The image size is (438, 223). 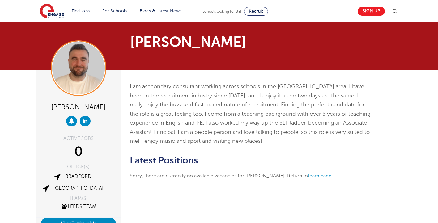 I want to click on a: Blogs & Latest News, so click(x=161, y=11).